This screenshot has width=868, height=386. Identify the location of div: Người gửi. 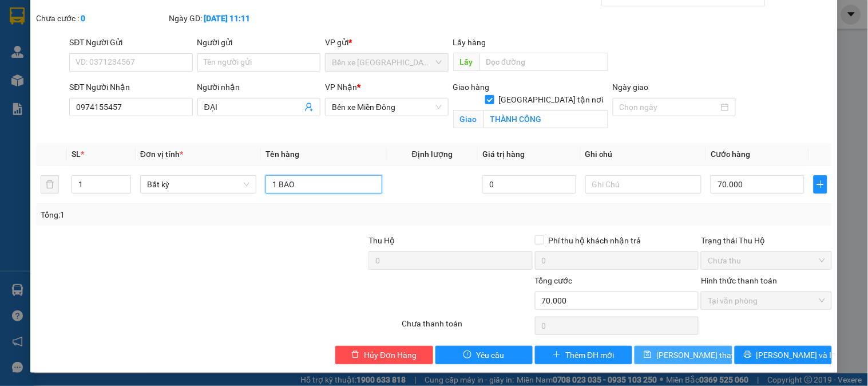
(259, 43).